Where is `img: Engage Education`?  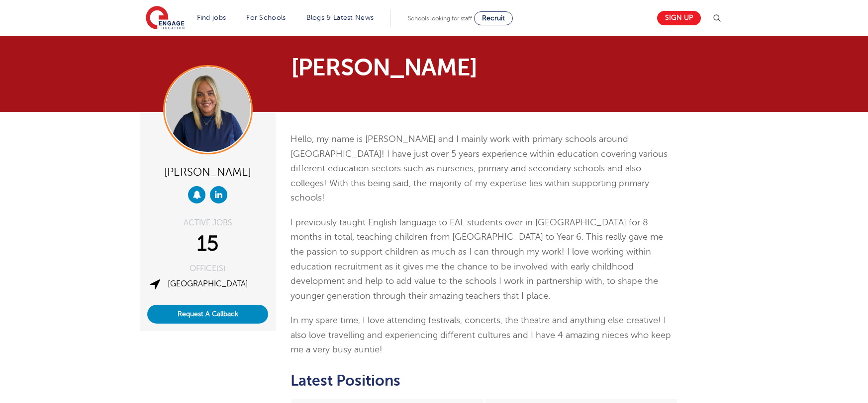 img: Engage Education is located at coordinates (165, 19).